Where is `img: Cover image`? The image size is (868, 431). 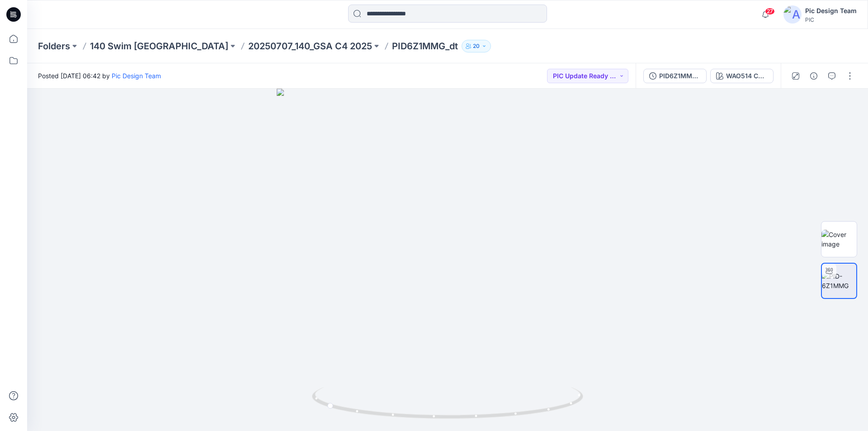
img: Cover image is located at coordinates (839, 239).